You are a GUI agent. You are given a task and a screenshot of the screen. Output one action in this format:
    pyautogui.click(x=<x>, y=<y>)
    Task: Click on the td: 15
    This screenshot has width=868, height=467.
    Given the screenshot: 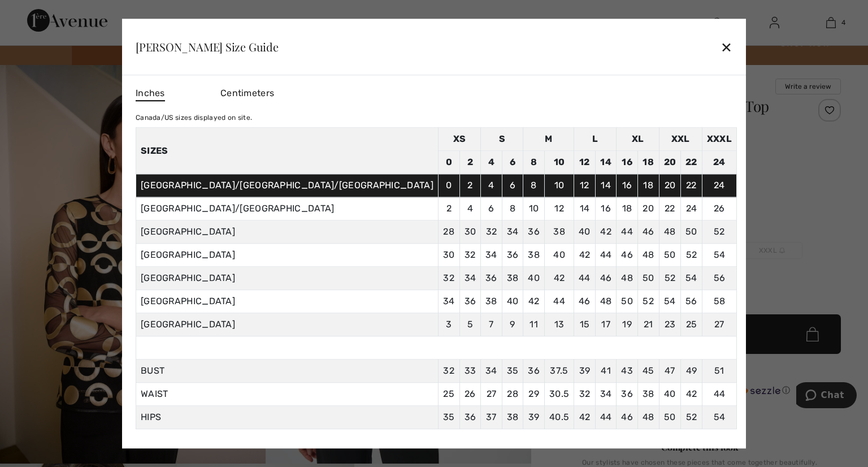 What is the action you would take?
    pyautogui.click(x=585, y=324)
    